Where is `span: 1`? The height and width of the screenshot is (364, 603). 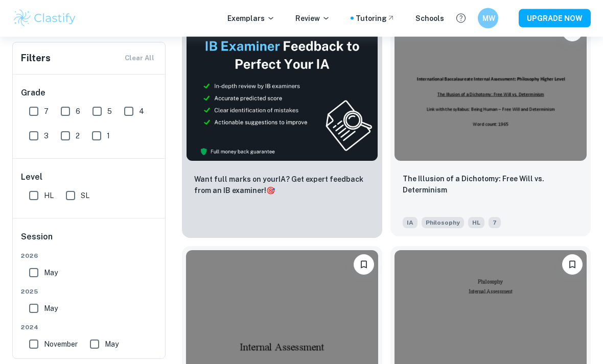 span: 1 is located at coordinates (108, 136).